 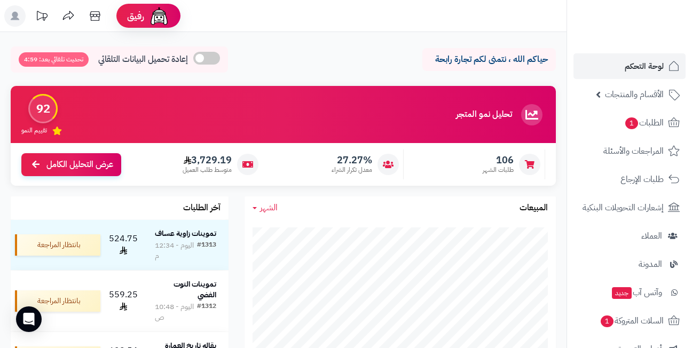 What do you see at coordinates (629, 66) in the screenshot?
I see `a: لوحة التحكم` at bounding box center [629, 66].